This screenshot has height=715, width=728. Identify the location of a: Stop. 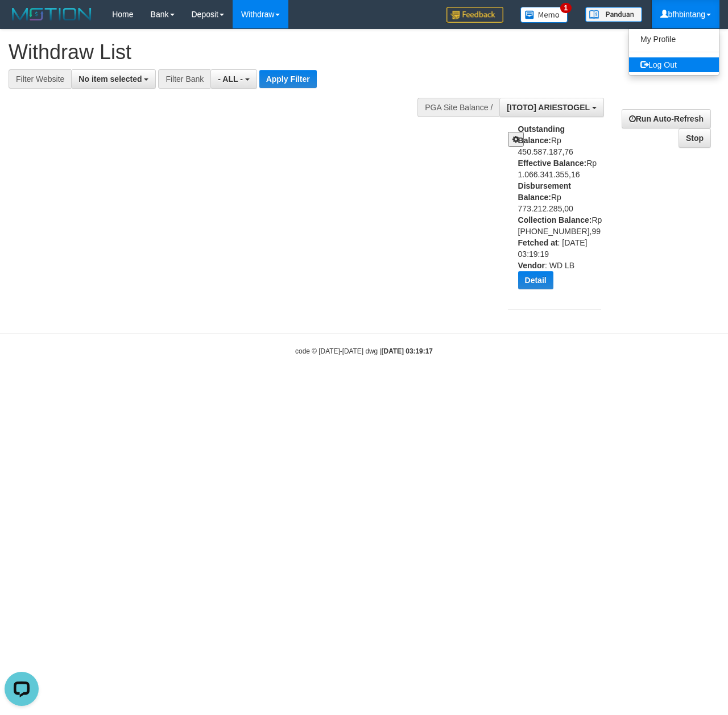
(695, 138).